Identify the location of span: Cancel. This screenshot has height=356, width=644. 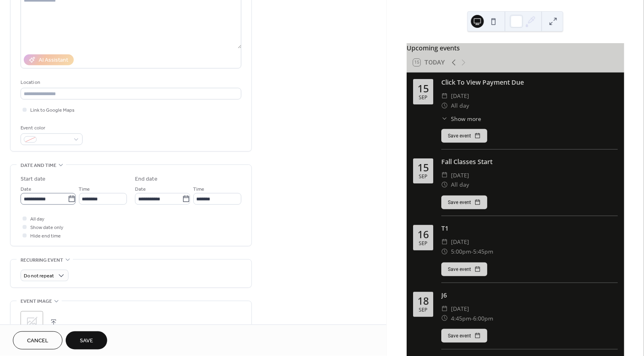
(37, 342).